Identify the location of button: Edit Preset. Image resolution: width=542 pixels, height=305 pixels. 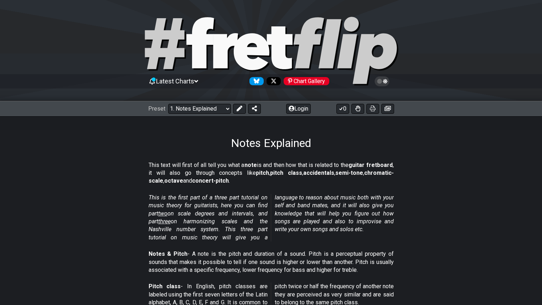
(240, 109).